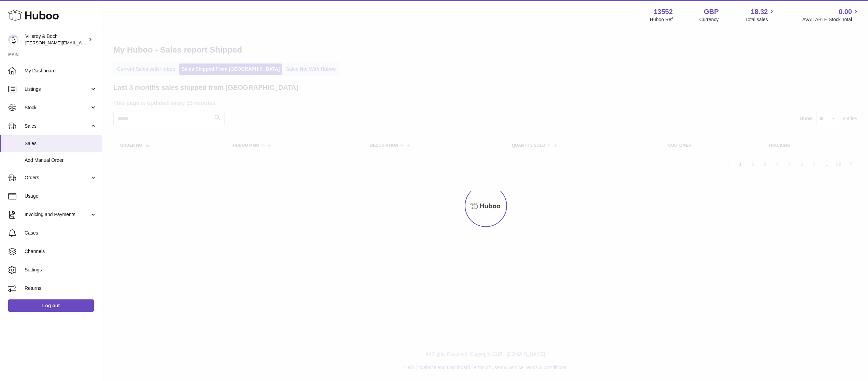 The width and height of the screenshot is (868, 381). I want to click on span: Stock, so click(57, 108).